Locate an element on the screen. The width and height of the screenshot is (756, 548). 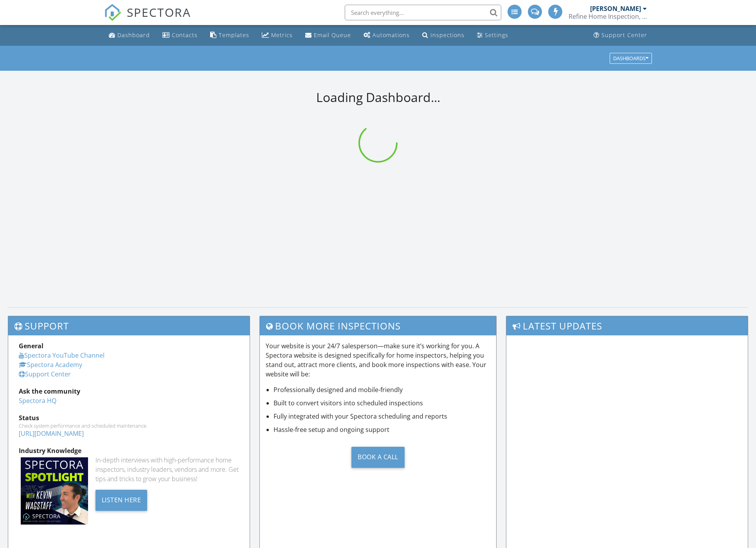
a: Spectora HQ is located at coordinates (38, 401).